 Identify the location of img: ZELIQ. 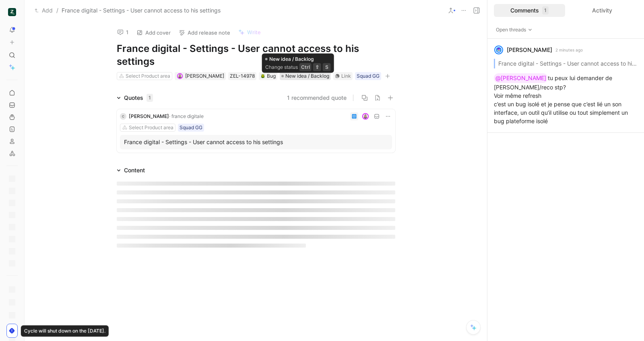
(12, 12).